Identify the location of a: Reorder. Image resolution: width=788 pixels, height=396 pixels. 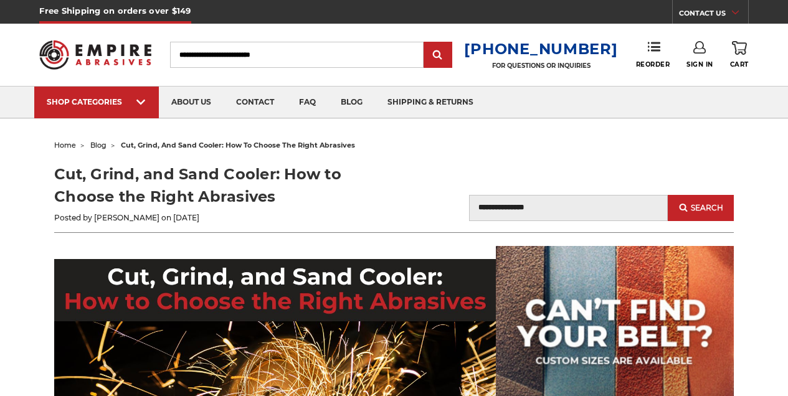
(653, 54).